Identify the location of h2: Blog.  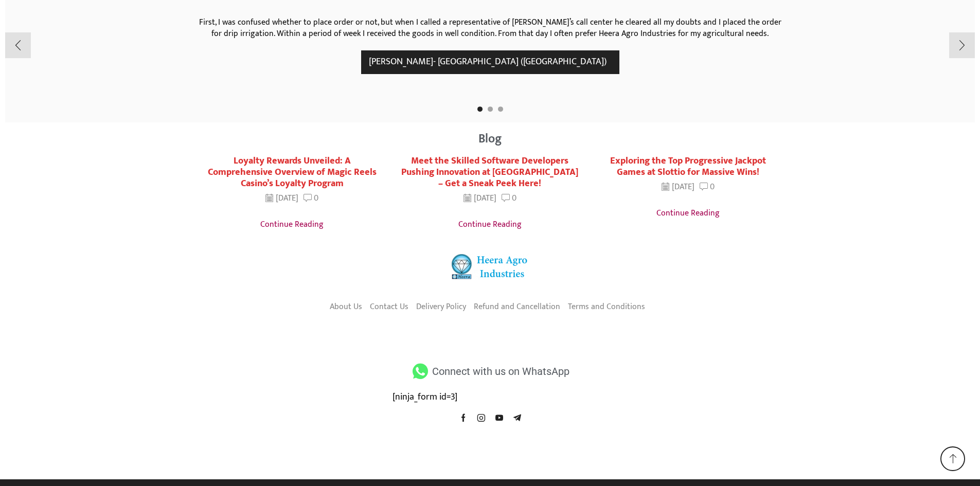
(490, 139).